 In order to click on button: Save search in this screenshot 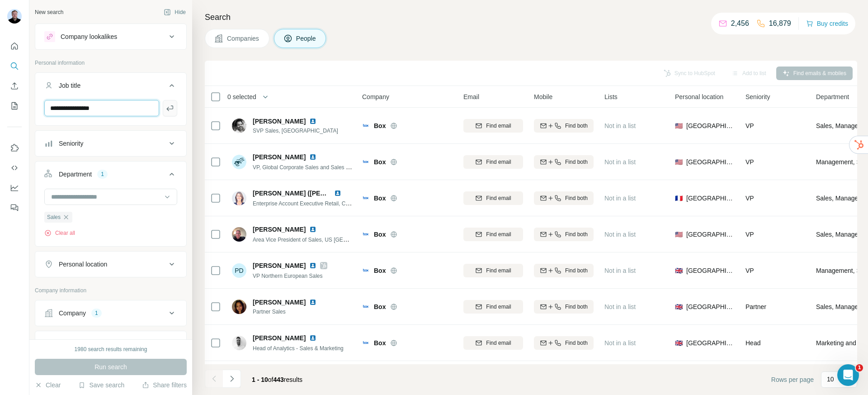, I will do `click(101, 385)`.